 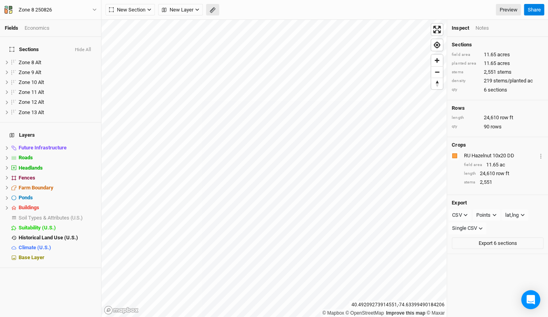 What do you see at coordinates (508, 10) in the screenshot?
I see `a: Preview` at bounding box center [508, 10].